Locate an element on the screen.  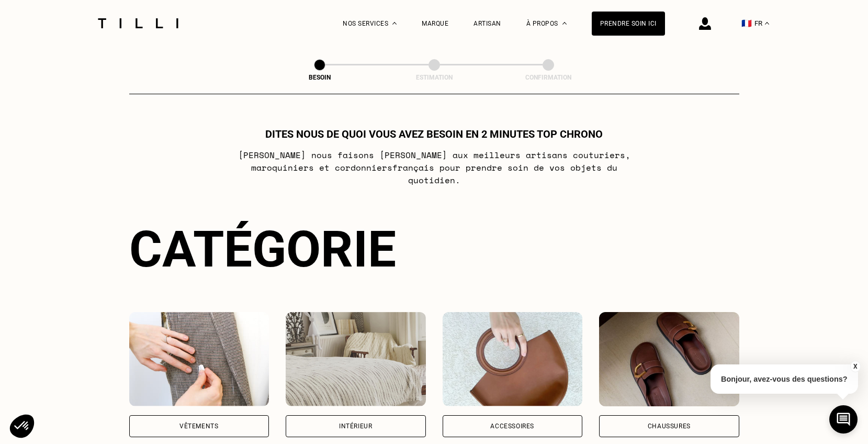
img: Chaussures is located at coordinates (669, 359).